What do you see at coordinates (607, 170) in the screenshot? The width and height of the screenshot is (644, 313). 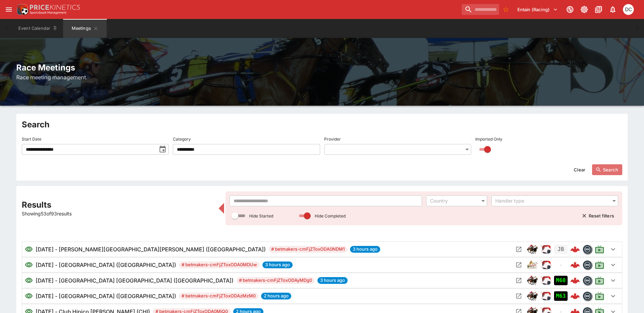 I see `button: Search` at bounding box center [607, 170].